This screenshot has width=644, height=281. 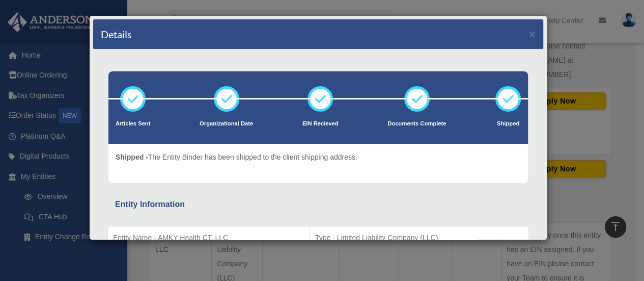 What do you see at coordinates (236, 157) in the screenshot?
I see `p: The Entity Binder has been shipped to the client shipping address.` at bounding box center [236, 157].